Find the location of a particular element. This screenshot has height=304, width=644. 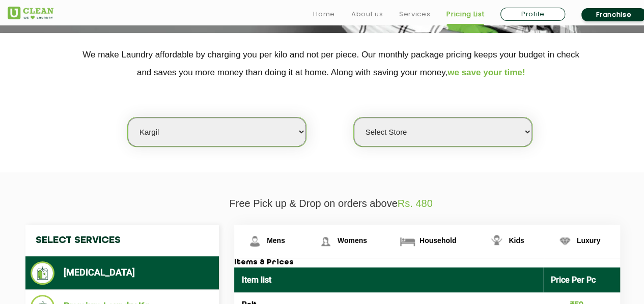

span: Womens is located at coordinates (352, 240).